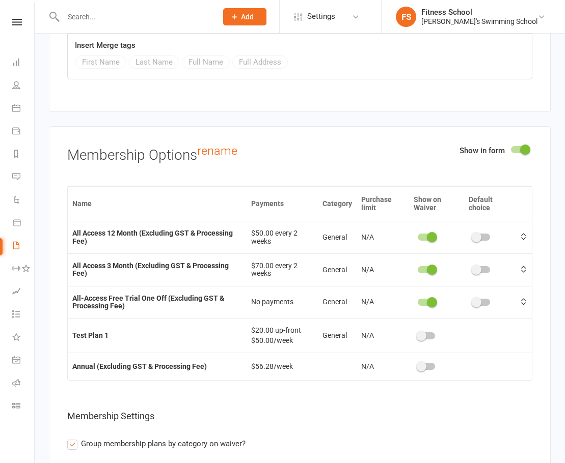 The width and height of the screenshot is (565, 463). Describe the element at coordinates (23, 155) in the screenshot. I see `a: Reports` at that location.